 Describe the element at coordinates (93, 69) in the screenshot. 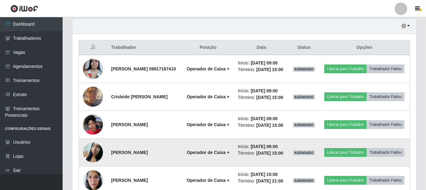

I see `img: 1696812501439.jpeg` at that location.